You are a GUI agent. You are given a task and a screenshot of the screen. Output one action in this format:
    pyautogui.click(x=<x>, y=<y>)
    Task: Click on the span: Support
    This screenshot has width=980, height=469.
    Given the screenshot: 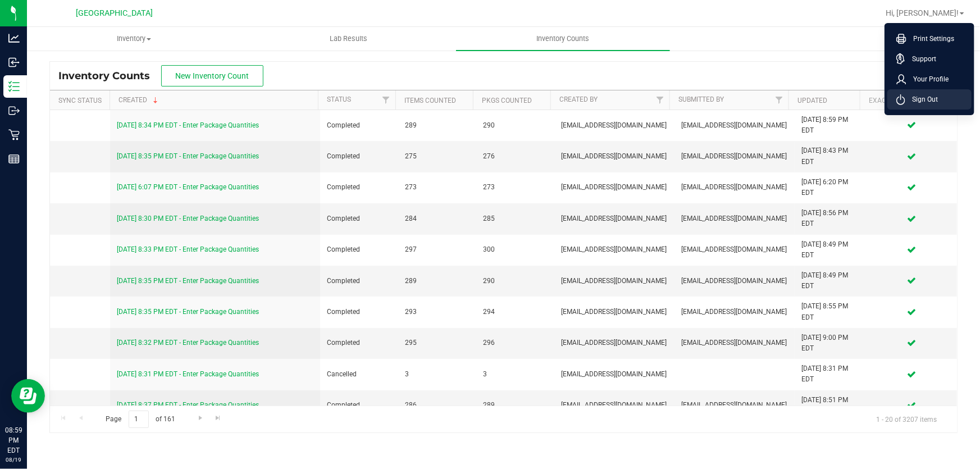 What is the action you would take?
    pyautogui.click(x=920, y=59)
    